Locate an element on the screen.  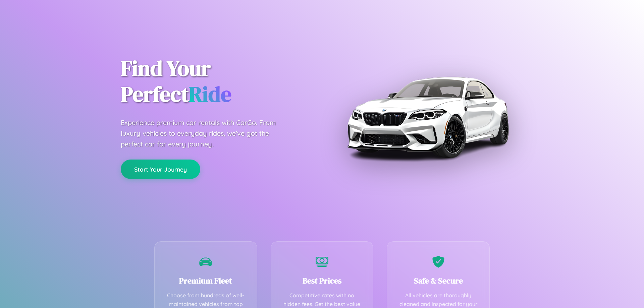
h3: Safe & Secure is located at coordinates (438, 280).